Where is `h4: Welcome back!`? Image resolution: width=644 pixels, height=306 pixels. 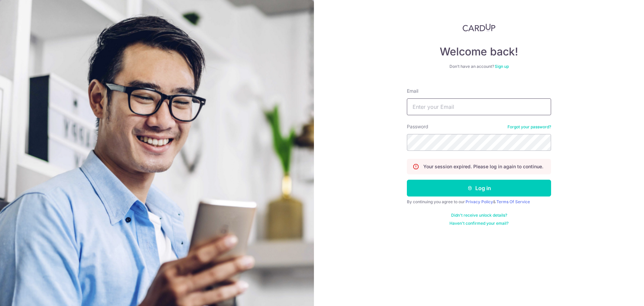 h4: Welcome back! is located at coordinates (479, 52).